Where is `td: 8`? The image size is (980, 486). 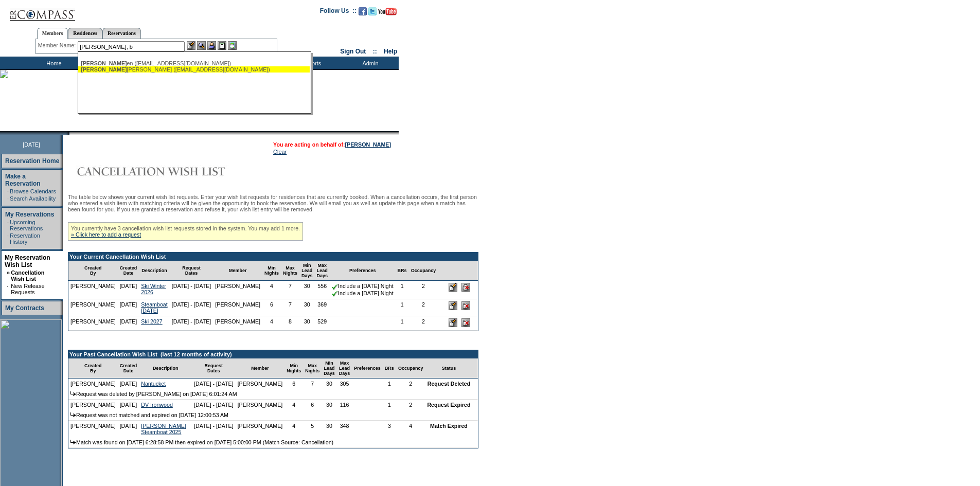
td: 8 is located at coordinates (290, 323).